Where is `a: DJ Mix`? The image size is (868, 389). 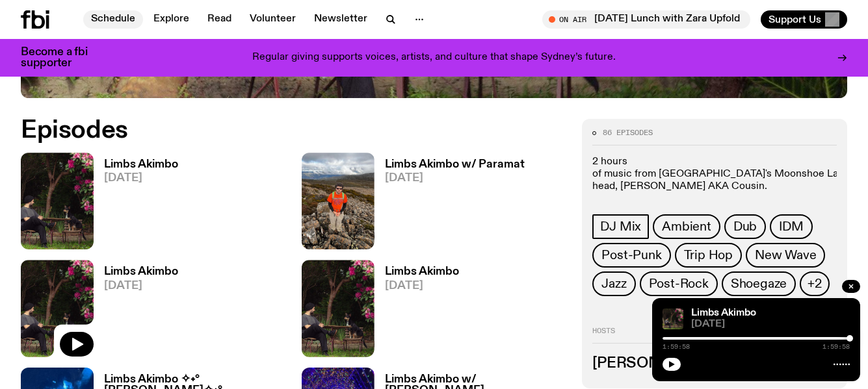
a: DJ Mix is located at coordinates (620, 226).